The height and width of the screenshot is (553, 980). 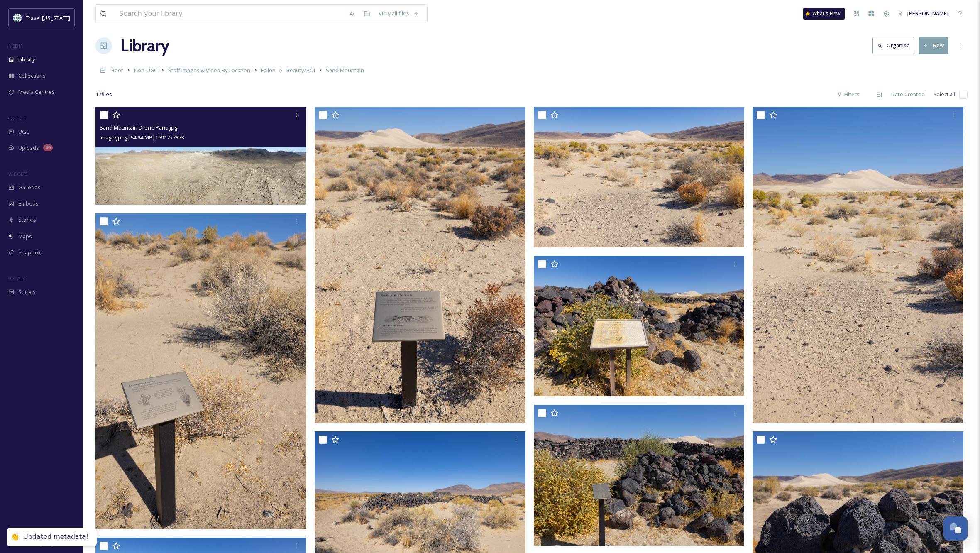 What do you see at coordinates (15, 46) in the screenshot?
I see `span: MEDIA` at bounding box center [15, 46].